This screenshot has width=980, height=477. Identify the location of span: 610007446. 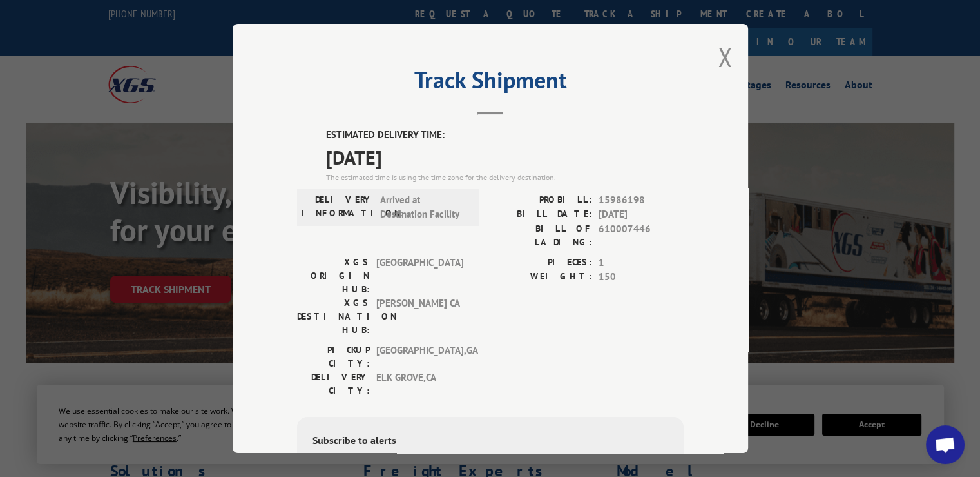
(641, 235).